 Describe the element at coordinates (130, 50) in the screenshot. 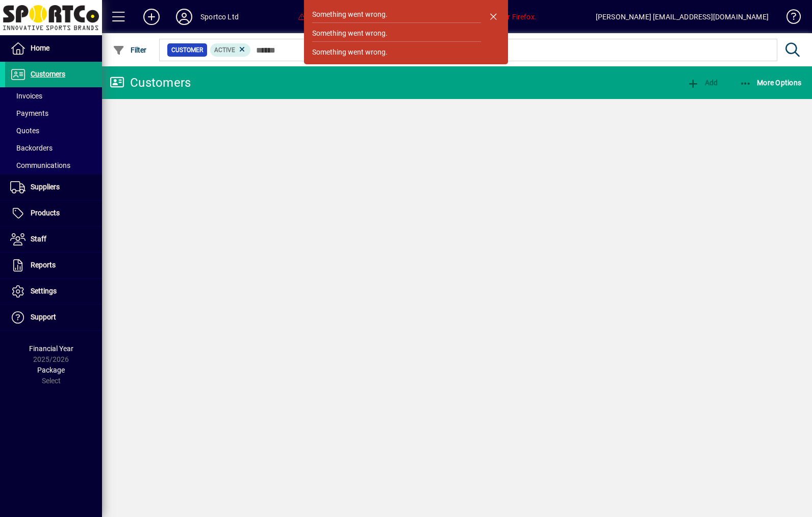

I see `button: Filter` at that location.